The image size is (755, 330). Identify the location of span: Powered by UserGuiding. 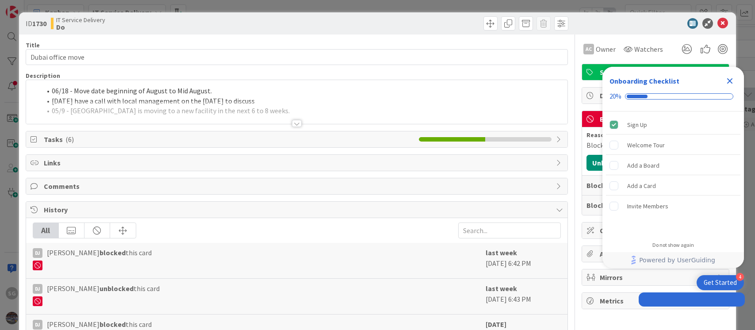
(677, 260).